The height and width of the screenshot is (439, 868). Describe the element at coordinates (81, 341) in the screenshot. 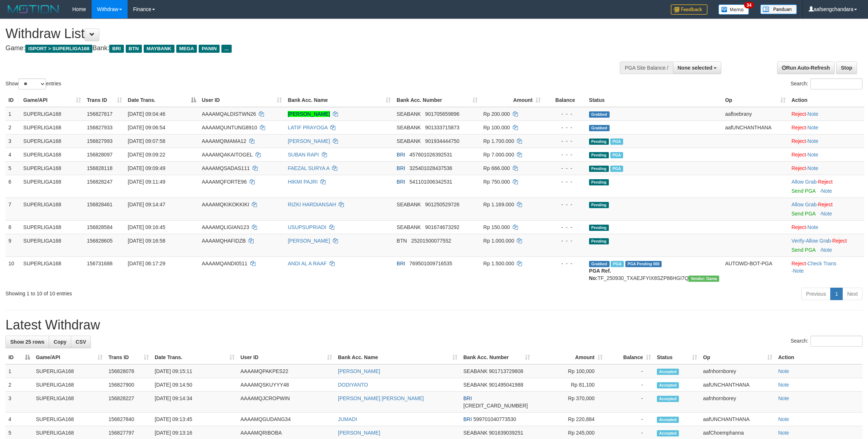

I see `a: CSV` at that location.